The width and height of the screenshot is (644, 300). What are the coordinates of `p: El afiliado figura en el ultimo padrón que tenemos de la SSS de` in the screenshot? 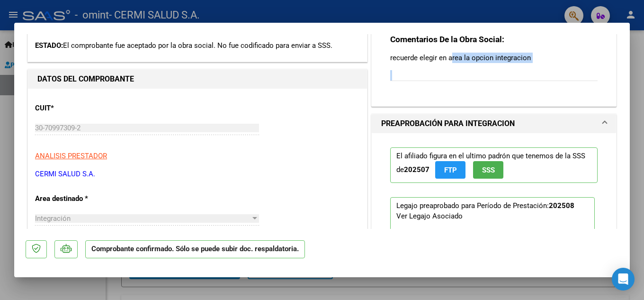 It's located at (494, 165).